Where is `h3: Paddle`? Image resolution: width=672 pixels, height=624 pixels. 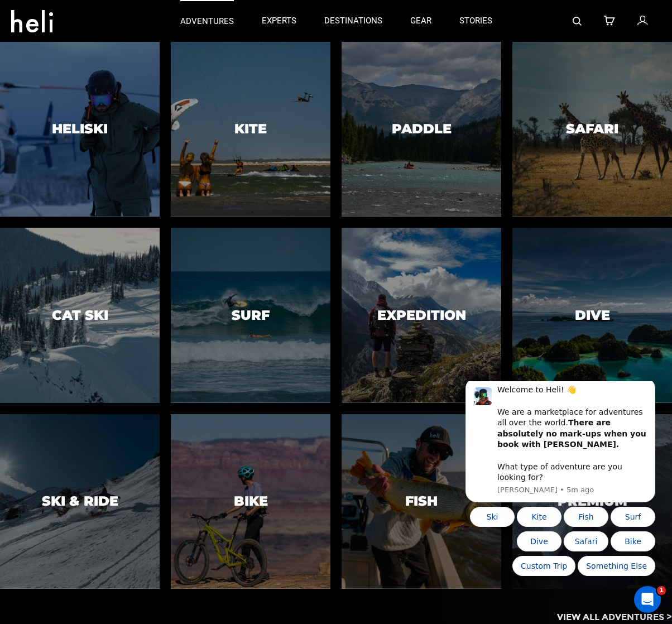
h3: Paddle is located at coordinates (421, 129).